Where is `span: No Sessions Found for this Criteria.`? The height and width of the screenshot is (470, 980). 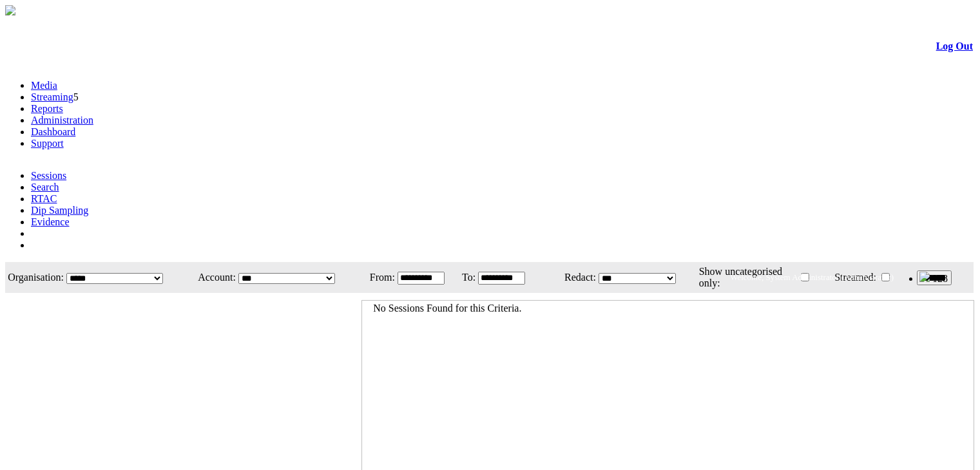
span: No Sessions Found for this Criteria. is located at coordinates (447, 308).